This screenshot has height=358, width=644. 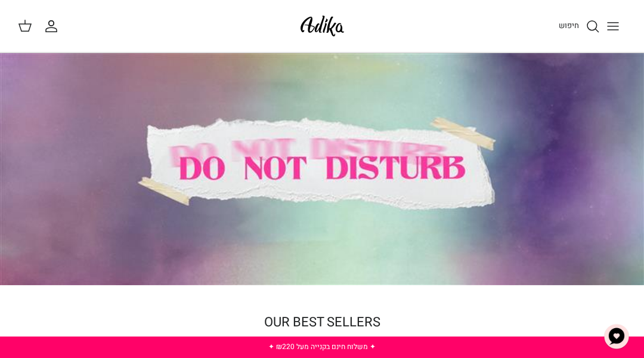 What do you see at coordinates (322, 26) in the screenshot?
I see `img: Adika IL` at bounding box center [322, 26].